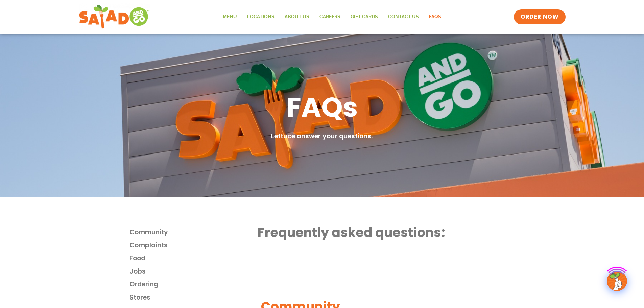  What do you see at coordinates (194, 284) in the screenshot?
I see `a: Ordering` at bounding box center [194, 284].